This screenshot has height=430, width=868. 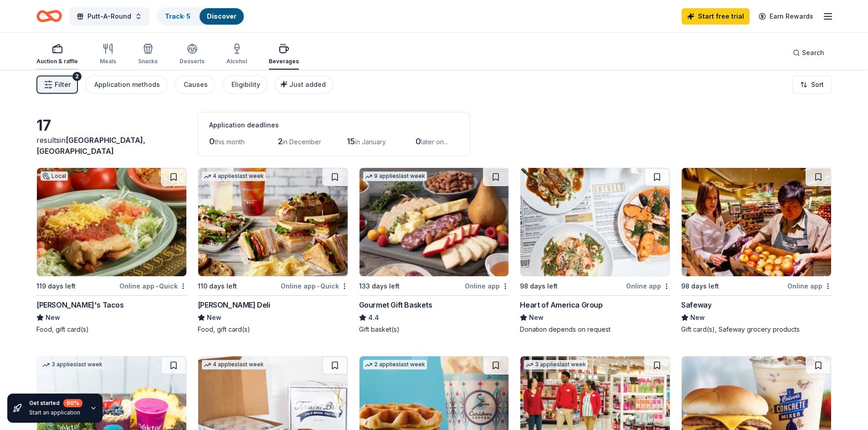 I want to click on button: Eligibility, so click(x=244, y=84).